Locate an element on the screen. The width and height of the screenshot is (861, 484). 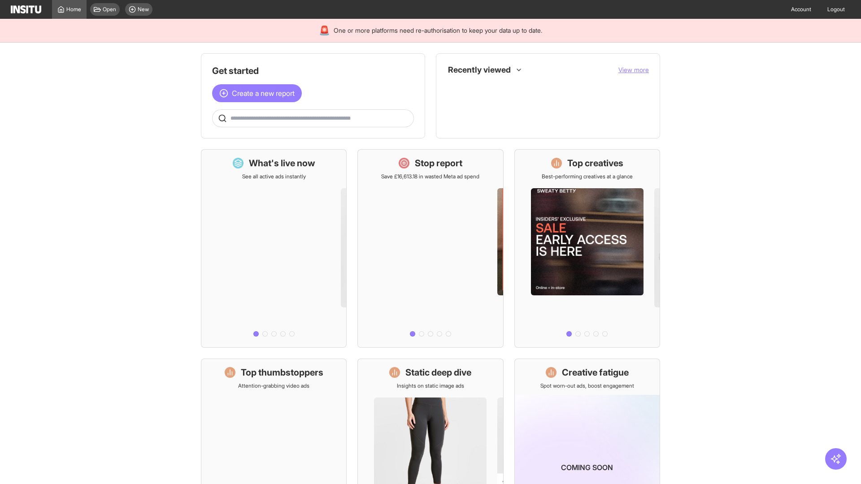
span: Create a new report is located at coordinates (263, 93).